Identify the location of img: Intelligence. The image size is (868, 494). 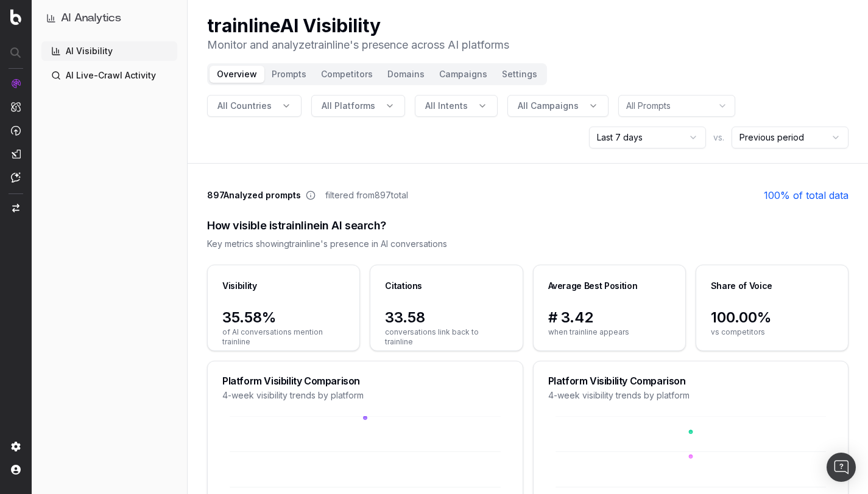
(16, 107).